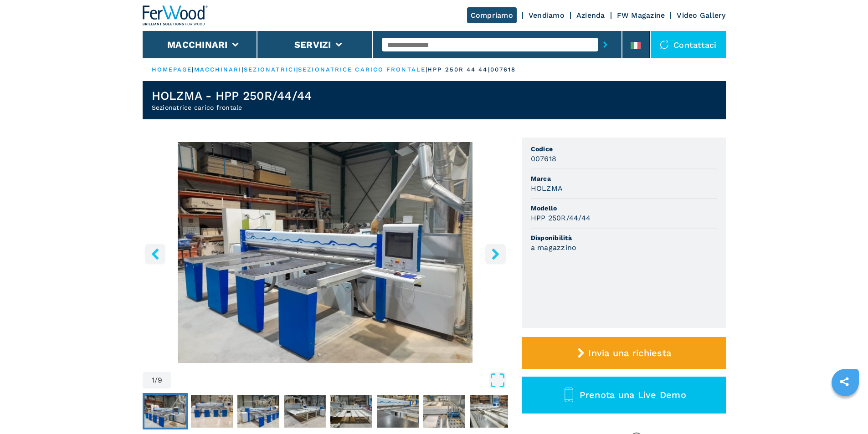 The image size is (868, 434). I want to click on button: submit-button, so click(605, 45).